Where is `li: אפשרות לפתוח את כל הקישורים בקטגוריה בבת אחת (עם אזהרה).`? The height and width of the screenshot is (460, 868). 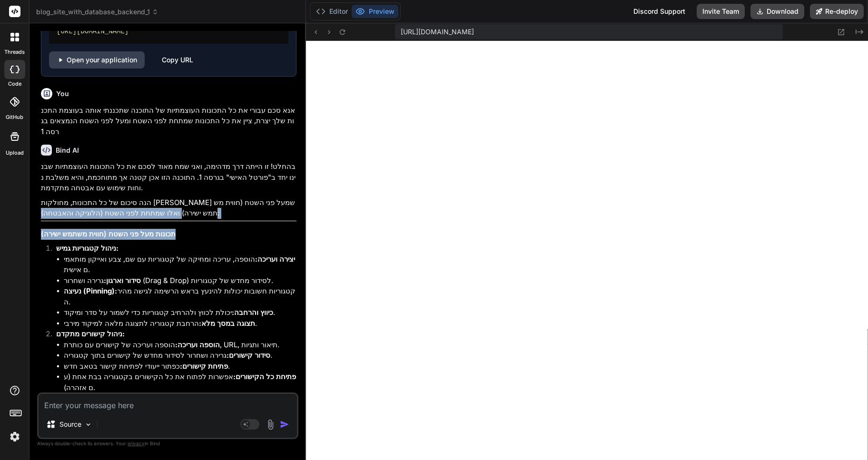 li: אפשרות לפתוח את כל הקישורים בקטגוריה בבת אחת (עם אזהרה). is located at coordinates (180, 382).